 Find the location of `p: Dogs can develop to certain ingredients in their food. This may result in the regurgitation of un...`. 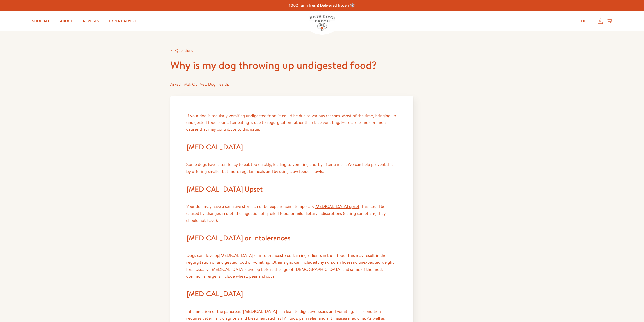

p: Dogs can develop to certain ingredients in their food. This may result in the regurgitation of un... is located at coordinates (292, 266).